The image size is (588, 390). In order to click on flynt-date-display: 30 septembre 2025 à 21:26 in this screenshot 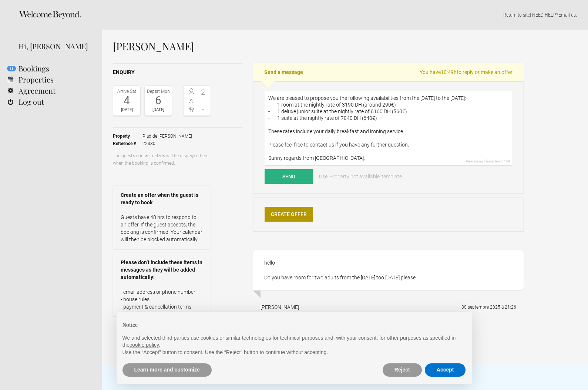, I will do `click(489, 307)`.